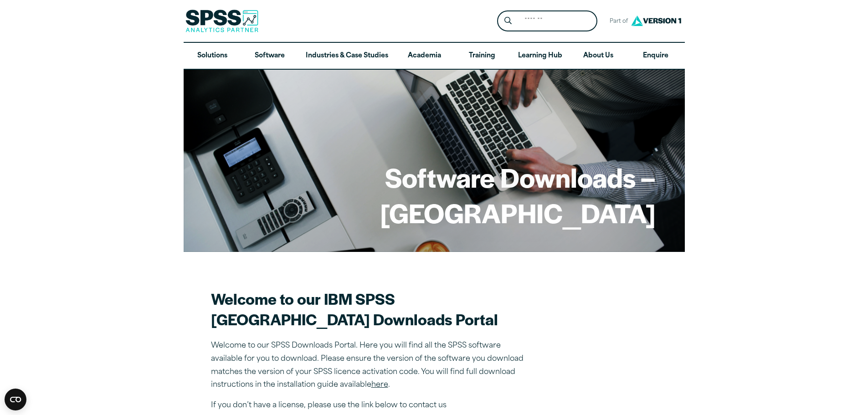 Image resolution: width=868 pixels, height=415 pixels. I want to click on a: Learning Hub, so click(539, 57).